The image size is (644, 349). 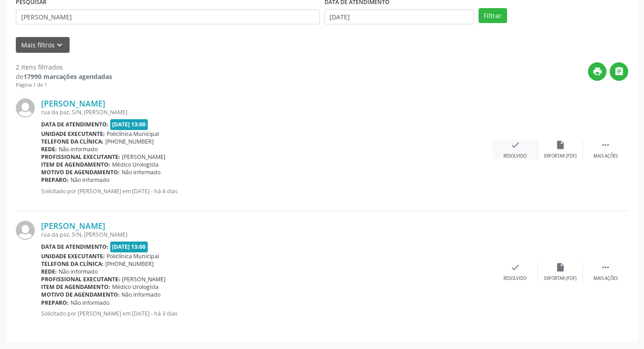 I want to click on input: Nome, CNS, so click(x=168, y=17).